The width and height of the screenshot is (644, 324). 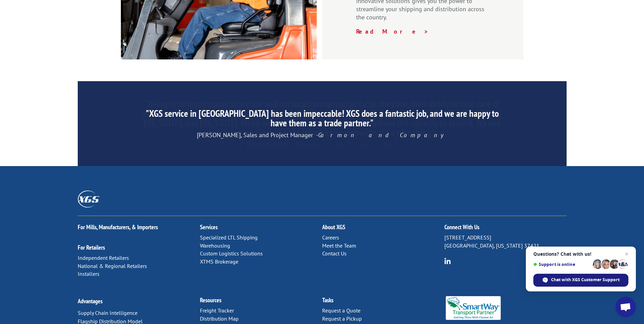 I want to click on a: Specialized LTL Shipping, so click(x=229, y=238).